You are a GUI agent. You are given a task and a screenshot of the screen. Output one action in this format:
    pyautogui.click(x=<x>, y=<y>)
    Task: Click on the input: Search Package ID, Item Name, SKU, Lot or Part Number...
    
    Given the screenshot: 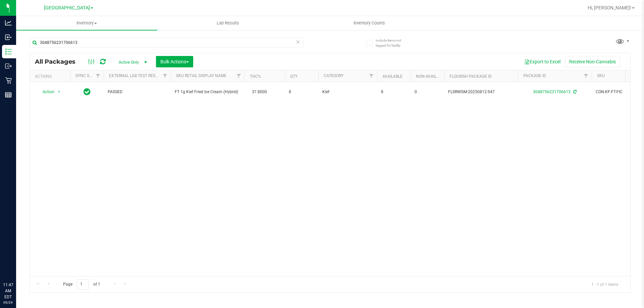 What is the action you would take?
    pyautogui.click(x=166, y=42)
    